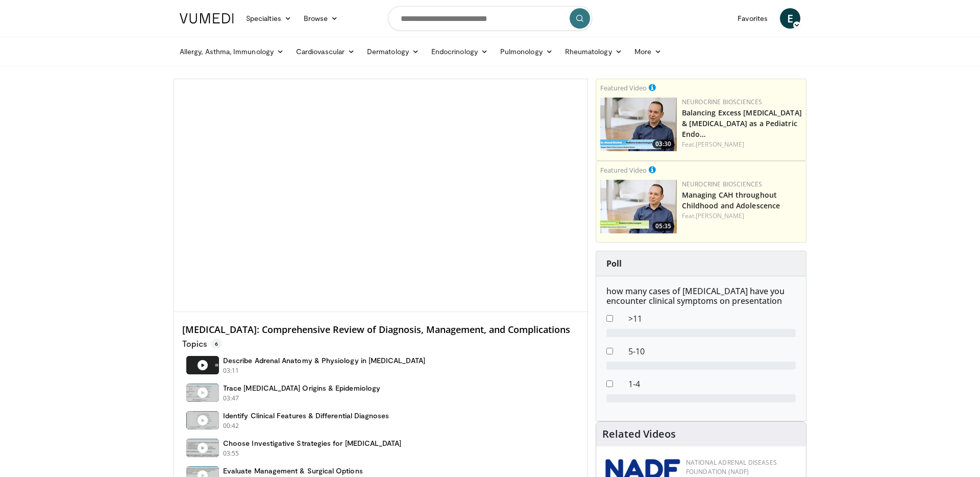 This screenshot has height=477, width=980. Describe the element at coordinates (325, 51) in the screenshot. I see `a: Cardiovascular` at that location.